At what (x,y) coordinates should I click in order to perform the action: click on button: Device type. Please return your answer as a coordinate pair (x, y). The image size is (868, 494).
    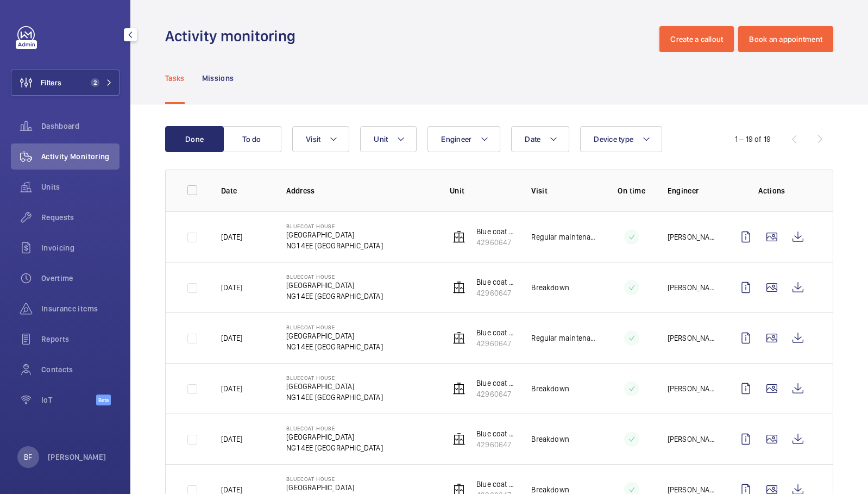
    Looking at the image, I should click on (621, 139).